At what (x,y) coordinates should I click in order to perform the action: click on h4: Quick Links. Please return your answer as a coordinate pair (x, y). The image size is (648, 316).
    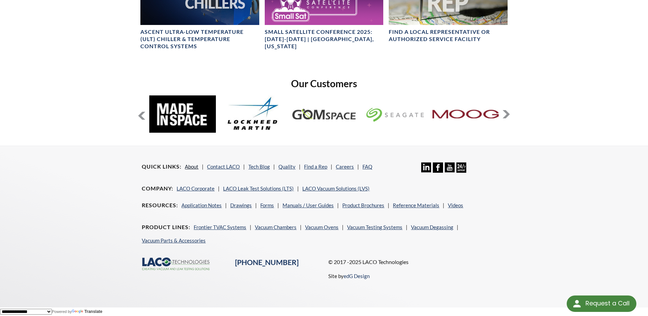
    Looking at the image, I should click on (162, 166).